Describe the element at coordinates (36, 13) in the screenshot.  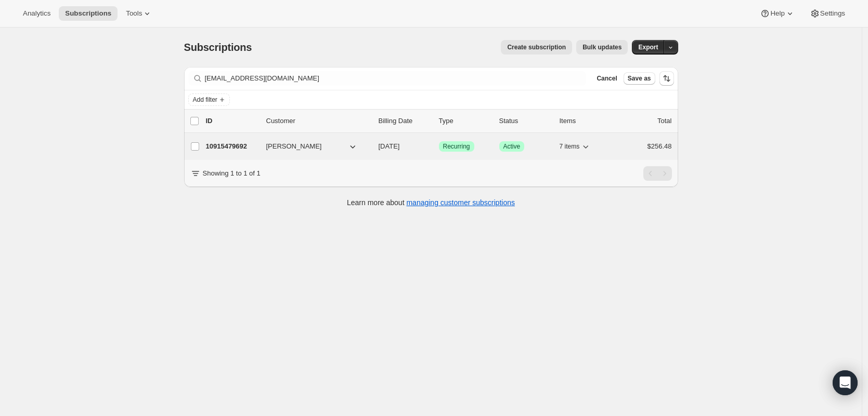
I see `button: Analytics` at that location.